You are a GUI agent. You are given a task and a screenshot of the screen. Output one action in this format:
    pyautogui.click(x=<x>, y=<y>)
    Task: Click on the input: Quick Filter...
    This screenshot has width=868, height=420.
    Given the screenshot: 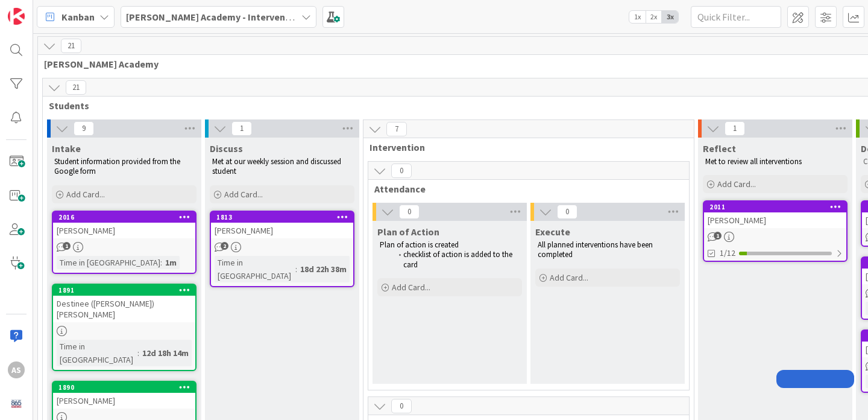 What is the action you would take?
    pyautogui.click(x=736, y=17)
    